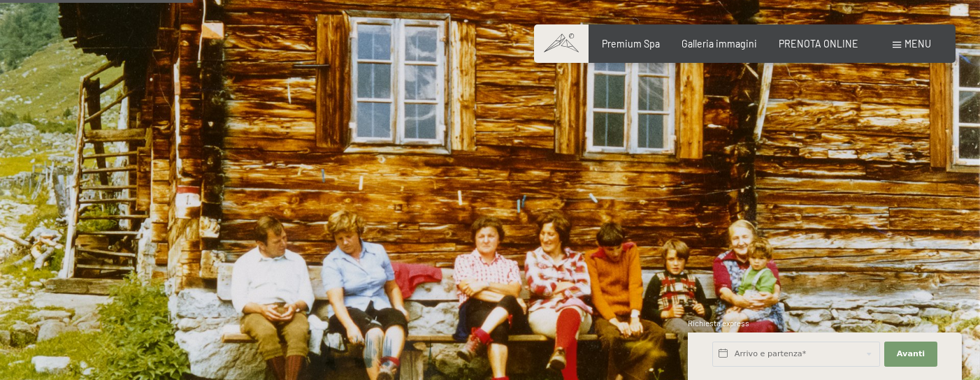 Image resolution: width=980 pixels, height=380 pixels. Describe the element at coordinates (720, 43) in the screenshot. I see `a: Galleria immagini` at that location.